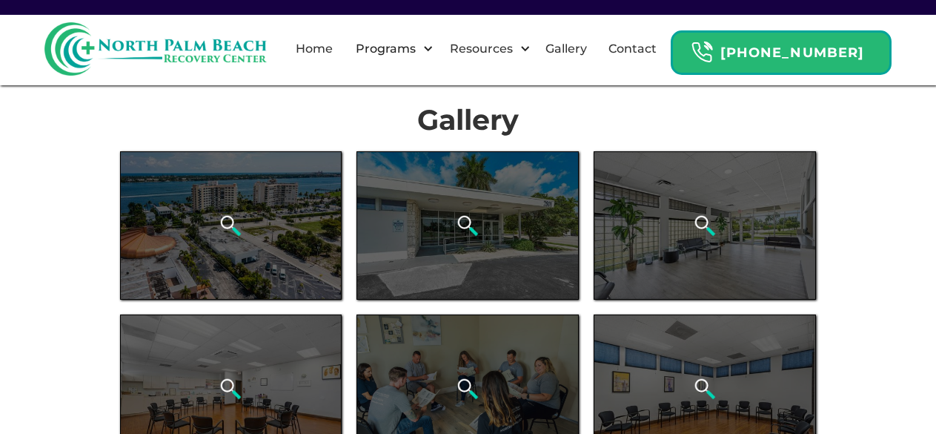 Image resolution: width=936 pixels, height=434 pixels. What do you see at coordinates (632, 49) in the screenshot?
I see `a: Contact` at bounding box center [632, 49].